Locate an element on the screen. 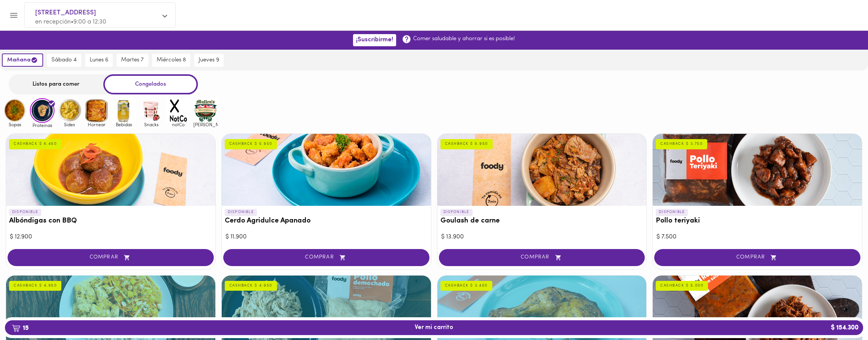  div: $ 13.900 is located at coordinates (542, 237).